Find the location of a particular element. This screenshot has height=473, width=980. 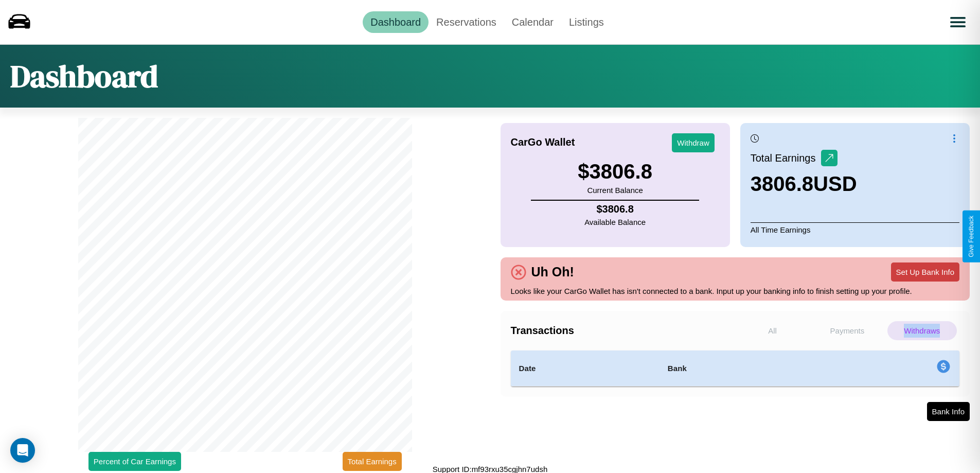

a: Dashboard is located at coordinates (396, 22).